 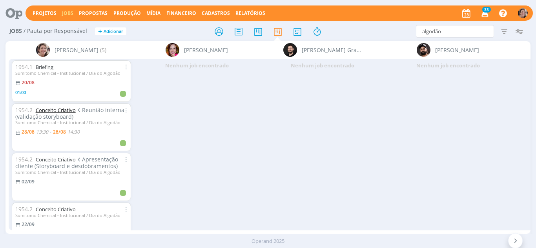 What do you see at coordinates (111, 31) in the screenshot?
I see `button: +Adicionar` at bounding box center [111, 31].